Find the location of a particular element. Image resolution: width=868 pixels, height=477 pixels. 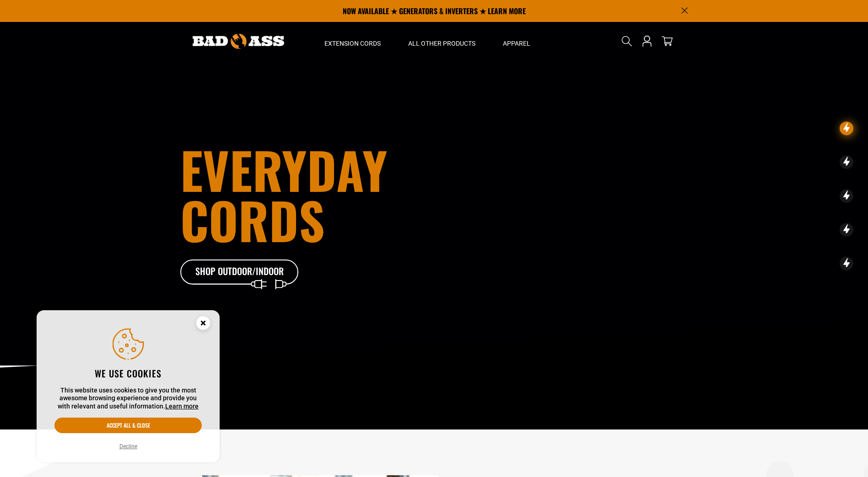

button: Decline is located at coordinates (128, 447).